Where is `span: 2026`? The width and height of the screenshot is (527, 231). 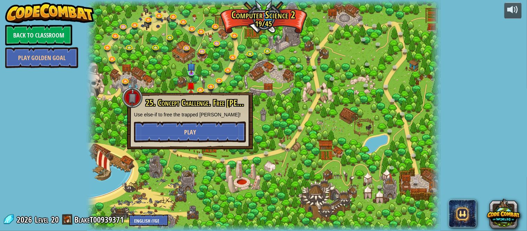 span: 2026 is located at coordinates (25, 220).